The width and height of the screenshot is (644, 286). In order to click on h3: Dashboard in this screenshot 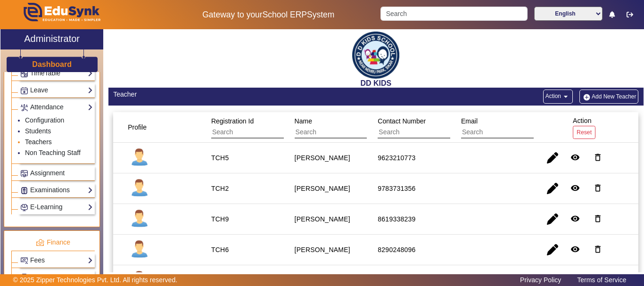, I will do `click(52, 64)`.